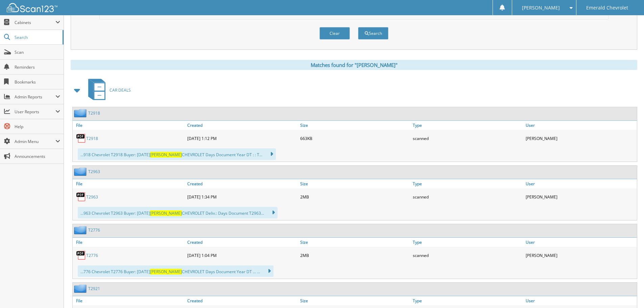 The image size is (644, 308). I want to click on span: Scan, so click(37, 52).